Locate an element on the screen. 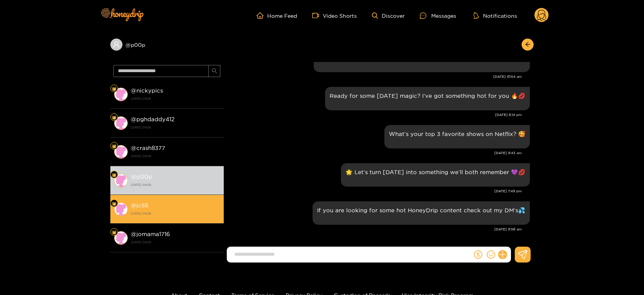 Image resolution: width=644 pixels, height=295 pixels. p: If you are looking for some hot HoneyDrip content check out my DM’s💦 is located at coordinates (421, 210).